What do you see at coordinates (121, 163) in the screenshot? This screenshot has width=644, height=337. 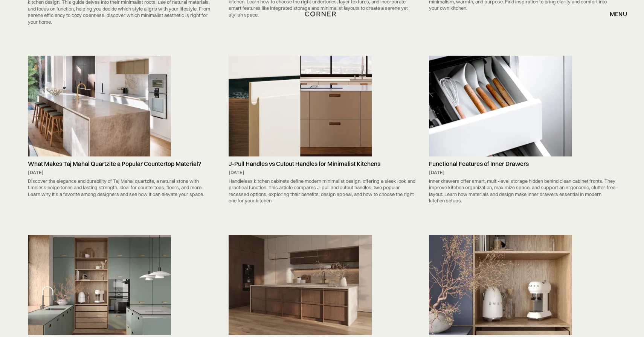 I see `h5: What Makes Taj Mahal Quartzite a Popular Countertop Material?` at bounding box center [121, 163].